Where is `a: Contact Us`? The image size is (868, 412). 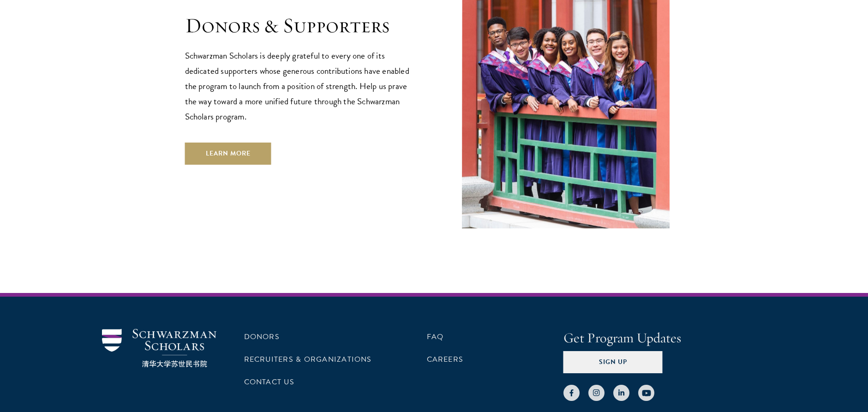 a: Contact Us is located at coordinates (269, 382).